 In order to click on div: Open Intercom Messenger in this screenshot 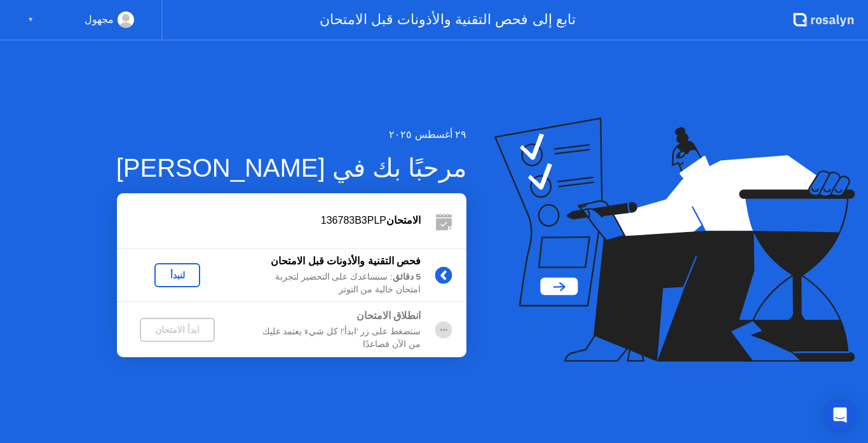, I will do `click(841, 415)`.